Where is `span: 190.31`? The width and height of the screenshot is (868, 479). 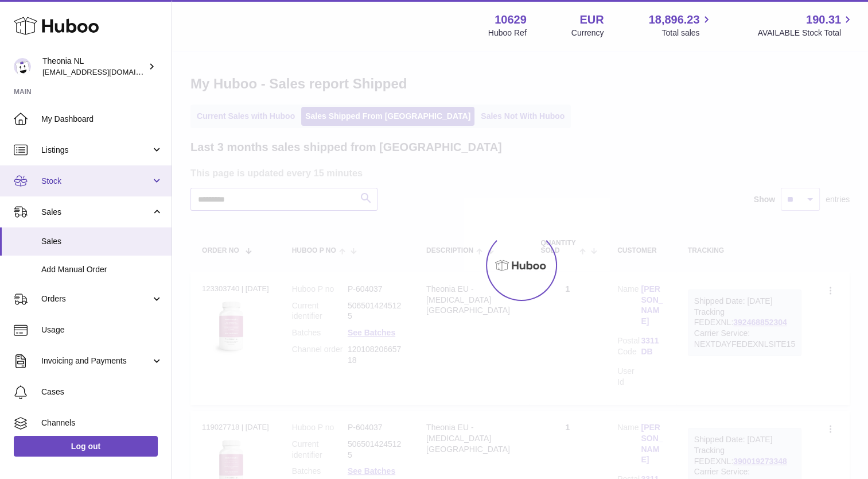 span: 190.31 is located at coordinates (823, 20).